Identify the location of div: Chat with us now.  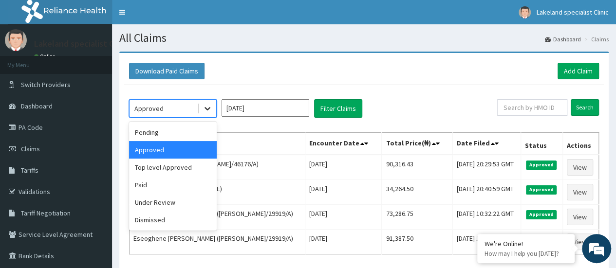
(107, 61).